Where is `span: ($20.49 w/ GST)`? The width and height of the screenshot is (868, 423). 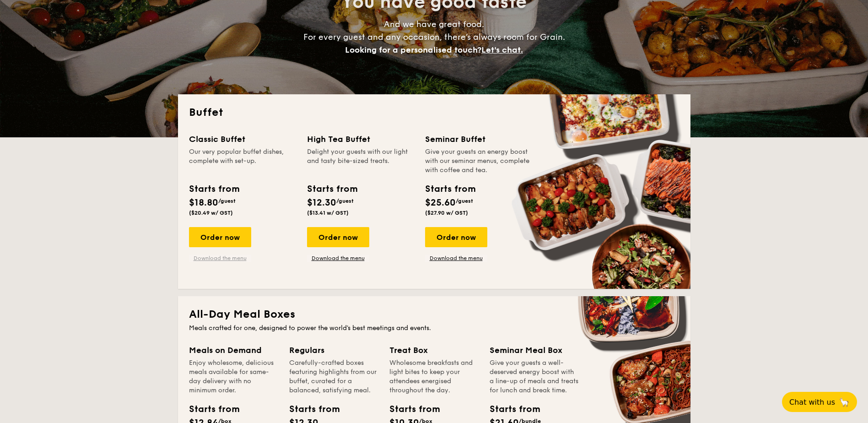
span: ($20.49 w/ GST) is located at coordinates (211, 213).